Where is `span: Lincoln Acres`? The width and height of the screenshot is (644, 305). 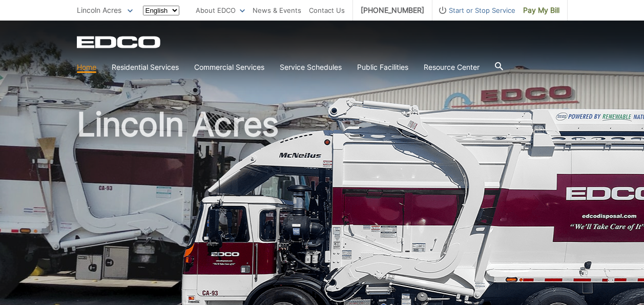 span: Lincoln Acres is located at coordinates (99, 10).